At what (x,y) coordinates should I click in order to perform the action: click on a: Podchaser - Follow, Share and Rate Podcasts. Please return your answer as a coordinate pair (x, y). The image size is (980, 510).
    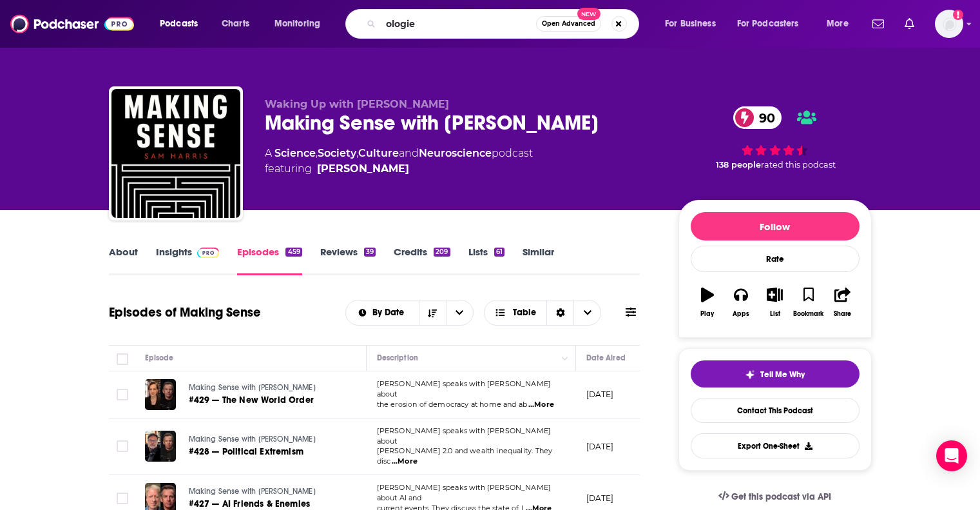
    Looking at the image, I should click on (72, 24).